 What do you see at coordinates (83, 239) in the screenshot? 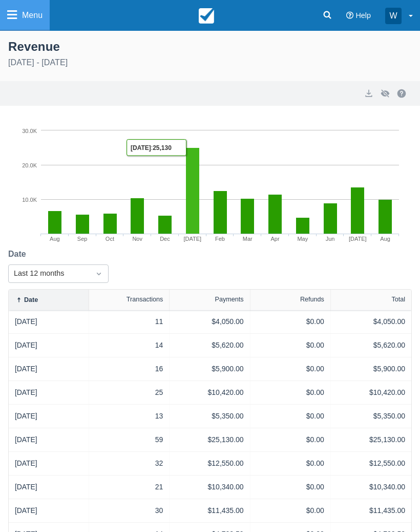
I see `tspan: Sep` at bounding box center [83, 239].